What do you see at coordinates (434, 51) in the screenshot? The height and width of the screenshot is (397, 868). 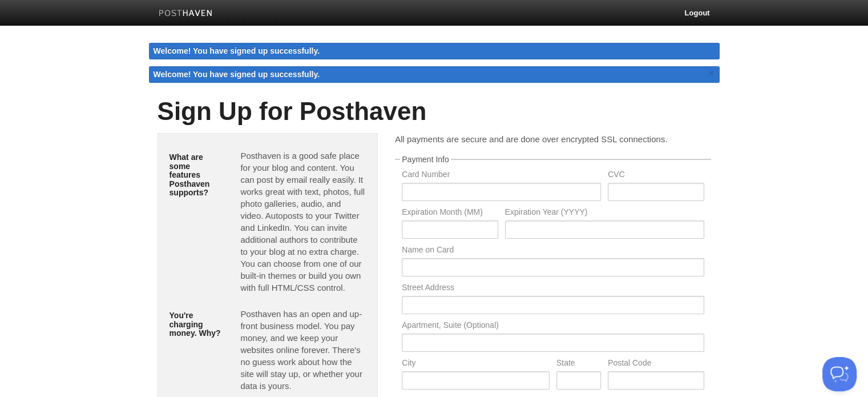 I see `div: Welcome! You have signed up successfully.` at bounding box center [434, 51].